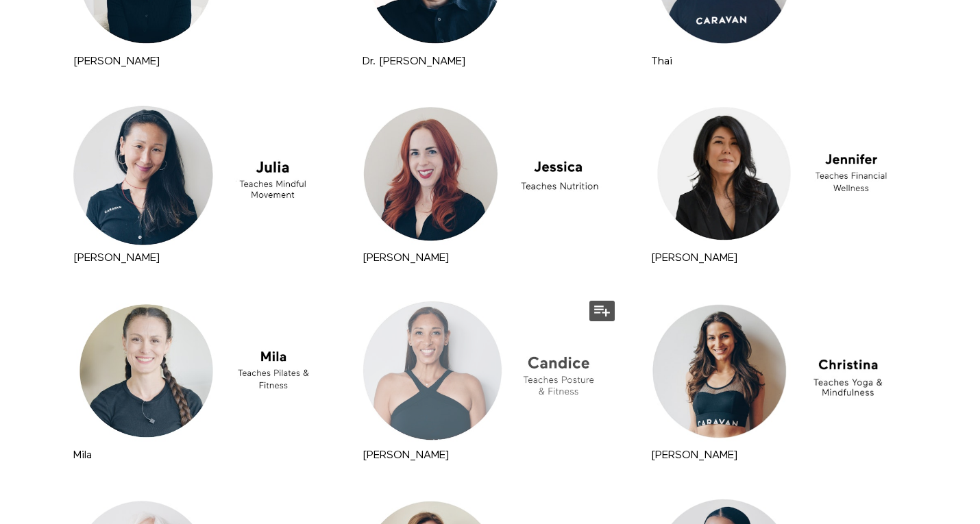 Image resolution: width=980 pixels, height=524 pixels. I want to click on strong: Candice, so click(406, 456).